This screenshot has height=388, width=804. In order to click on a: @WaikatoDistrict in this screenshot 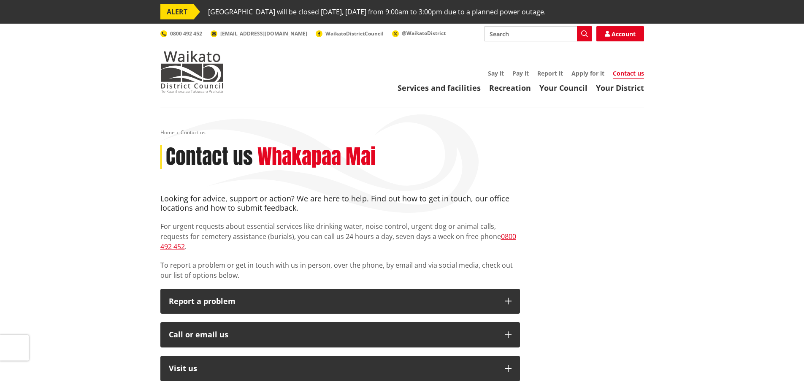, I will do `click(419, 33)`.